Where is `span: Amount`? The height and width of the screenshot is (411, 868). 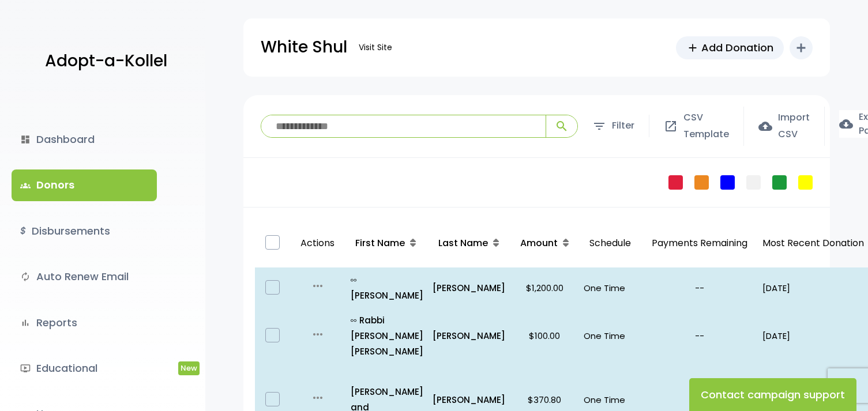 span: Amount is located at coordinates (538, 243).